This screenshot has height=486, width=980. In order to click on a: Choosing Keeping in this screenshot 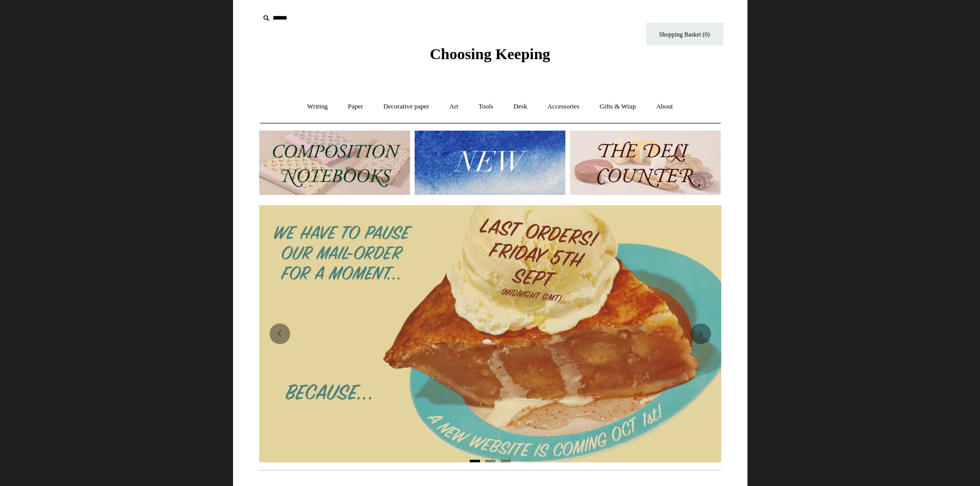, I will do `click(490, 57)`.